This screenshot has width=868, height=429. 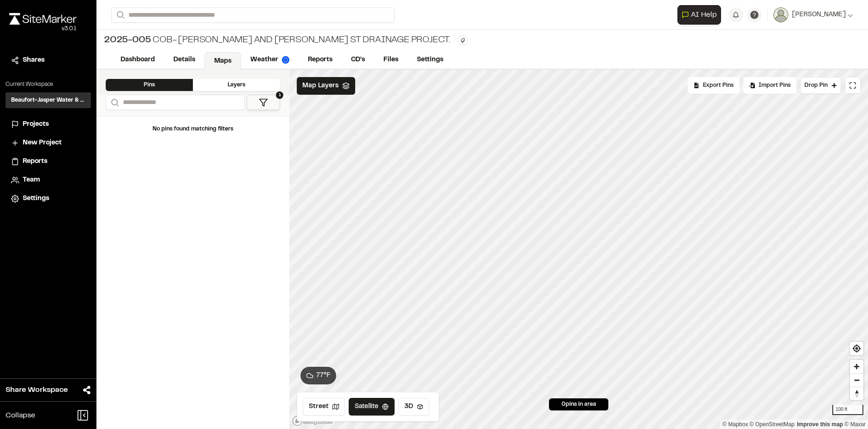 I want to click on a: New Project, so click(x=48, y=143).